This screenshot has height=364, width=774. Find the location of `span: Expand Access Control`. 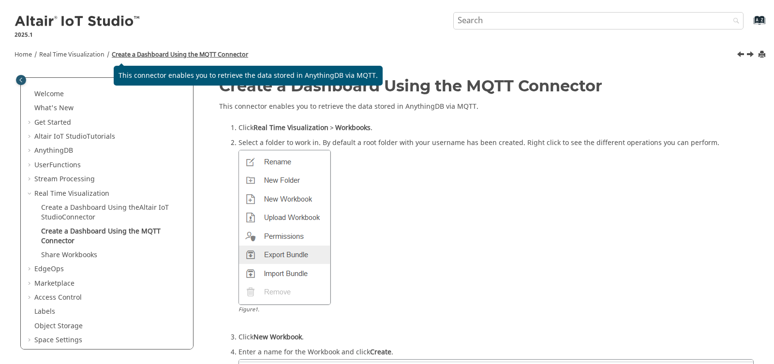

span: Expand Access Control is located at coordinates (30, 298).